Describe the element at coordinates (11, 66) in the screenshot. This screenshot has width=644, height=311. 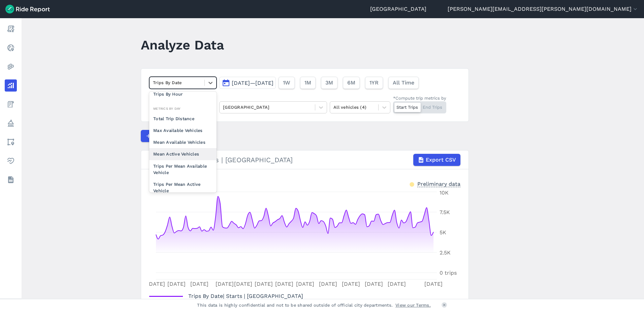
I see `a: Heatmaps` at that location.